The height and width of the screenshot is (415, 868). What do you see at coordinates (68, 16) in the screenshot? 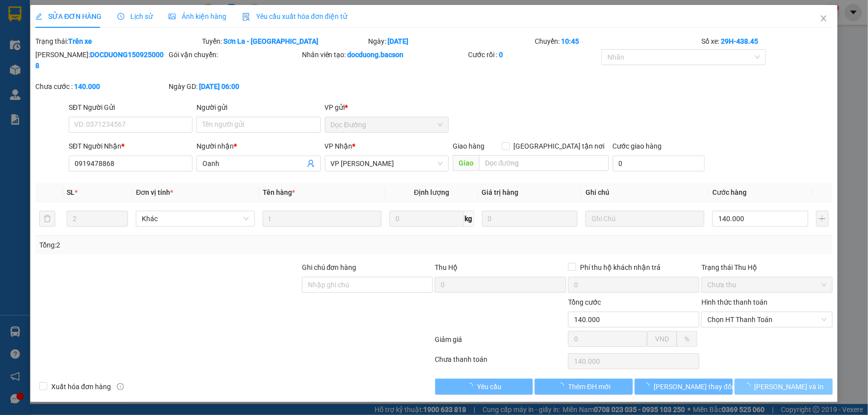
I see `span: SỬA ĐƠN HÀNG` at bounding box center [68, 16].